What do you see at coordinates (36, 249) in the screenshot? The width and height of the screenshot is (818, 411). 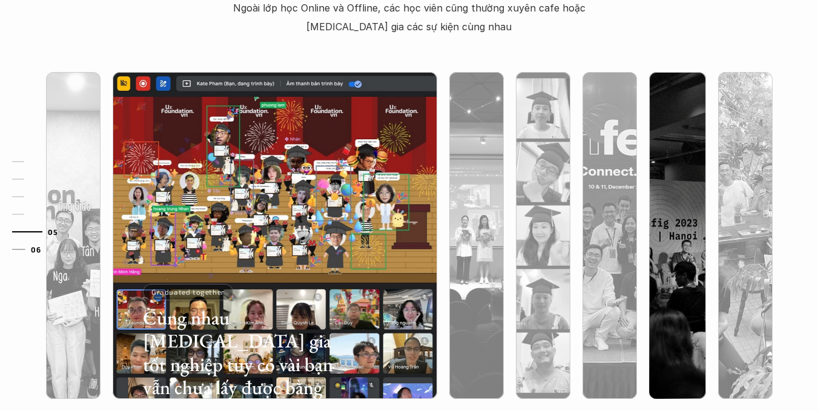 I see `strong: 06` at bounding box center [36, 249].